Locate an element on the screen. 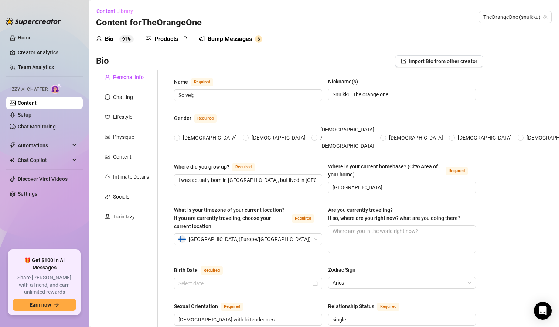 The width and height of the screenshot is (559, 327). span: Izzy AI Chatter is located at coordinates (29, 89).